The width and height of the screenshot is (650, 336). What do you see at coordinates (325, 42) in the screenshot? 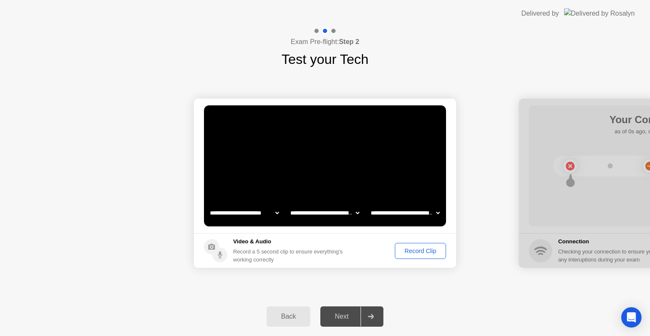
I see `h4: Exam Pre-flight:` at bounding box center [325, 42].